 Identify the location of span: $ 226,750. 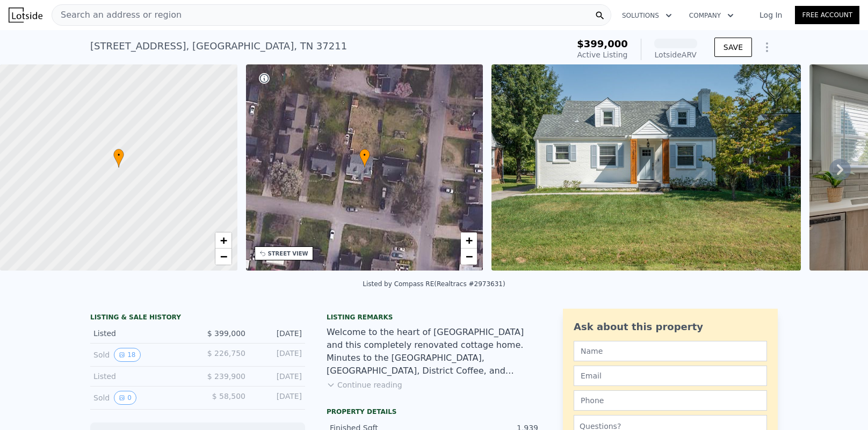
(226, 353).